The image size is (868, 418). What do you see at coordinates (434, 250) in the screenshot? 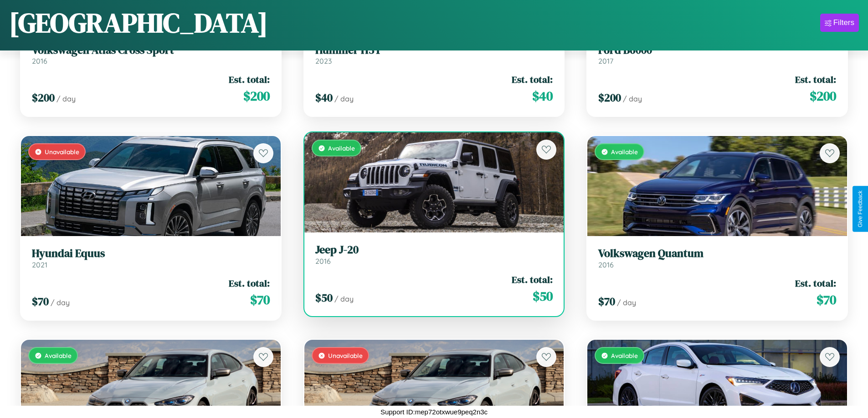
I see `h3: Jeep J-20` at bounding box center [434, 250].